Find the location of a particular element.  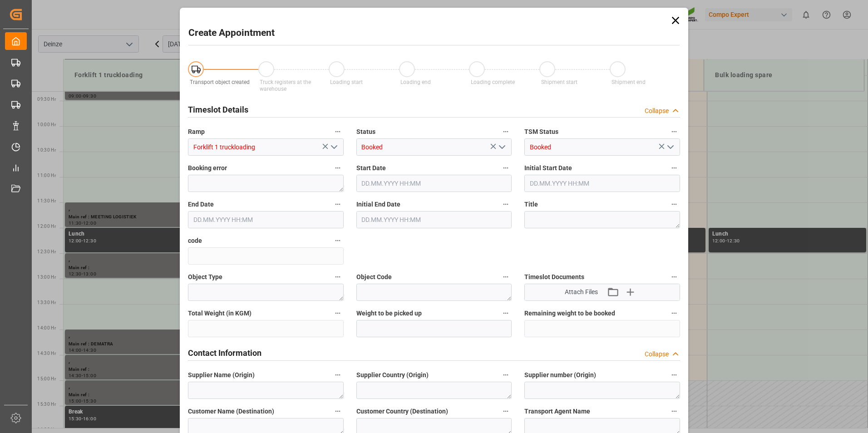

span: Booking error is located at coordinates (207, 168).